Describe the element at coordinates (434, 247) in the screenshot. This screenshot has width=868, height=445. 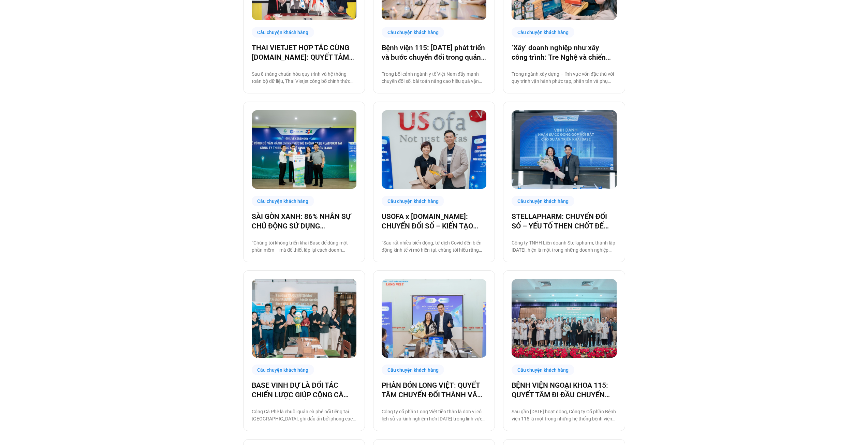
I see `p: “Sau rất nhiều biến động, từ dịch Covid đến biến động kinh tế vĩ mô hiện tại, chúng tôi hiểu rằng...` at that location.